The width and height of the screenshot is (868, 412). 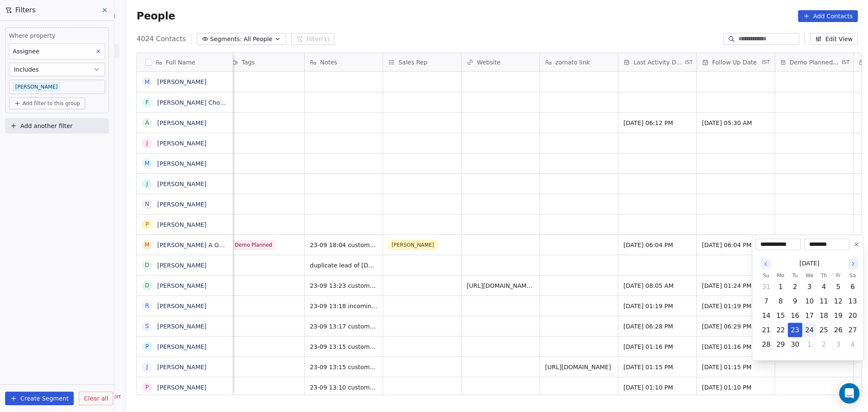 I want to click on button: Sunday, August 31st, 2025, so click(x=766, y=287).